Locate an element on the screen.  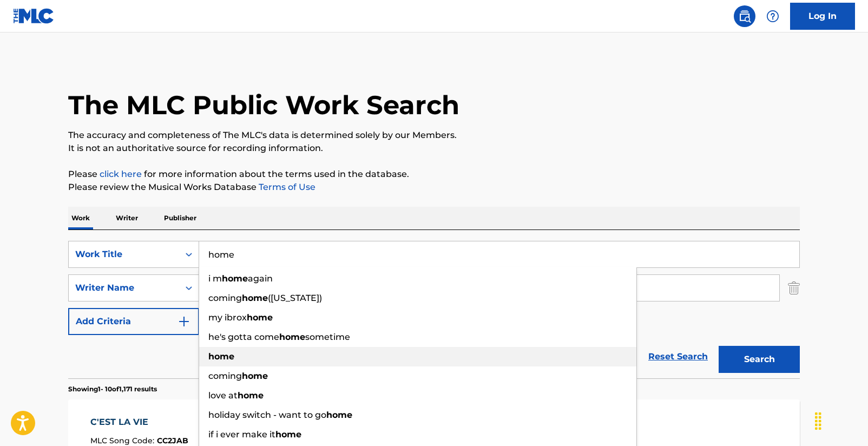
p: It is not an authoritative source for recording information. is located at coordinates (434, 148).